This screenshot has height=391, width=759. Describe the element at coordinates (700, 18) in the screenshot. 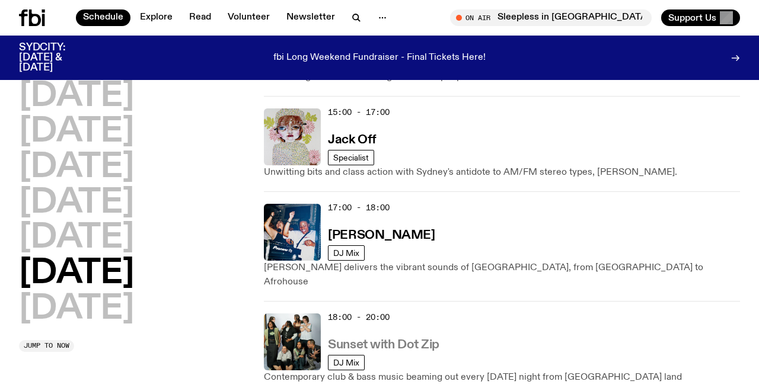

I see `button: Support Us` at that location.